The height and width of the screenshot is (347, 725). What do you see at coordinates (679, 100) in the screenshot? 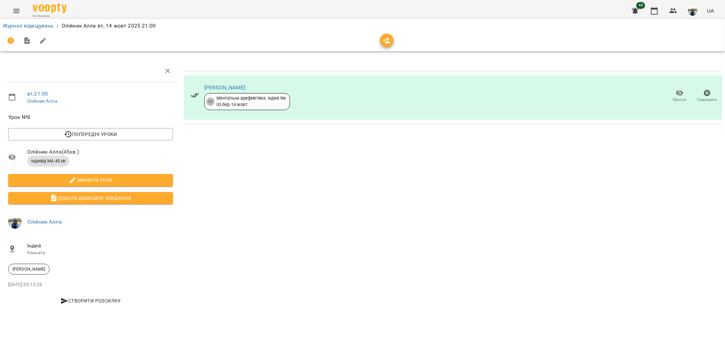
I see `span: Прогул` at bounding box center [679, 100].